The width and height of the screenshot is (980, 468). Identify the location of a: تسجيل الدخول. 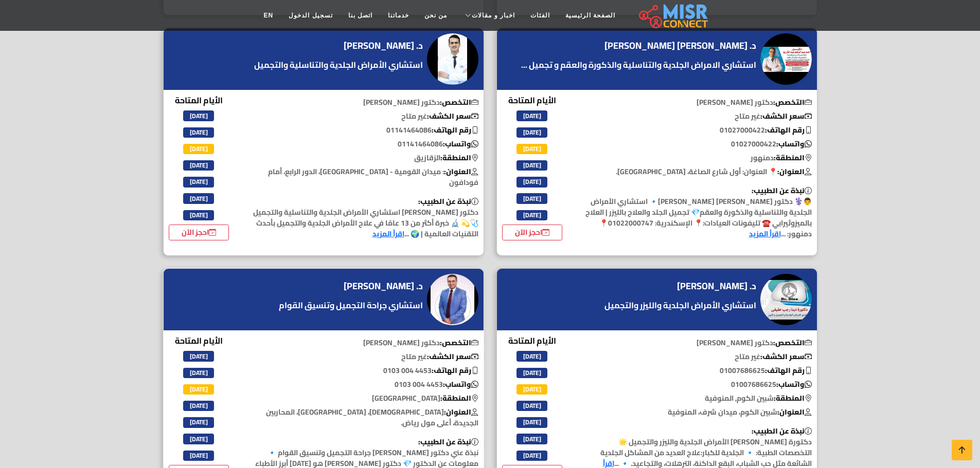
(310, 15).